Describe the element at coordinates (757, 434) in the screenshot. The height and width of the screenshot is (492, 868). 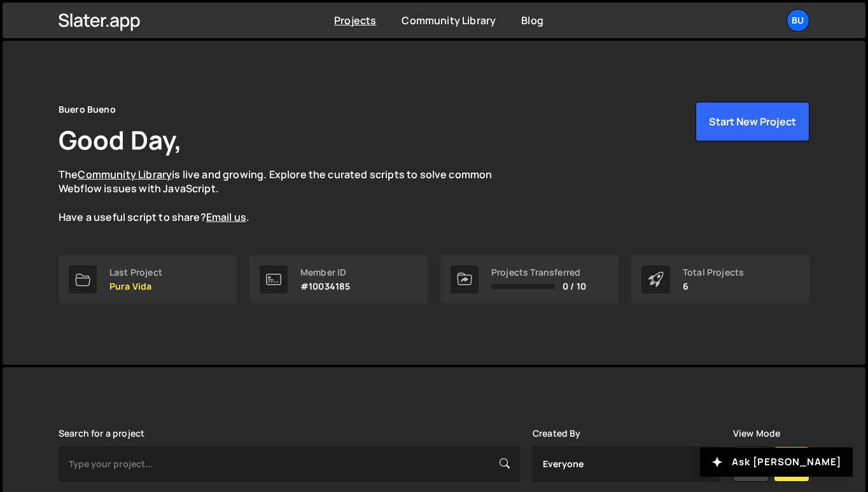
I see `label: View Mode` at that location.